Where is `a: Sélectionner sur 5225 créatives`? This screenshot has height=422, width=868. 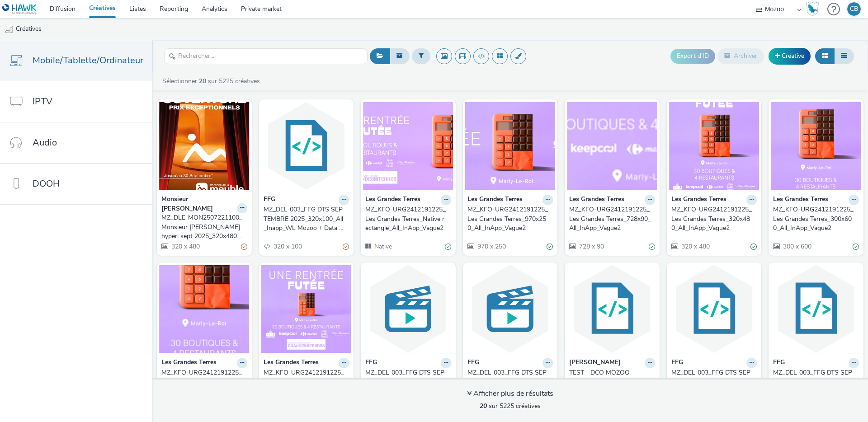
a: Sélectionner sur 5225 créatives is located at coordinates (213, 81).